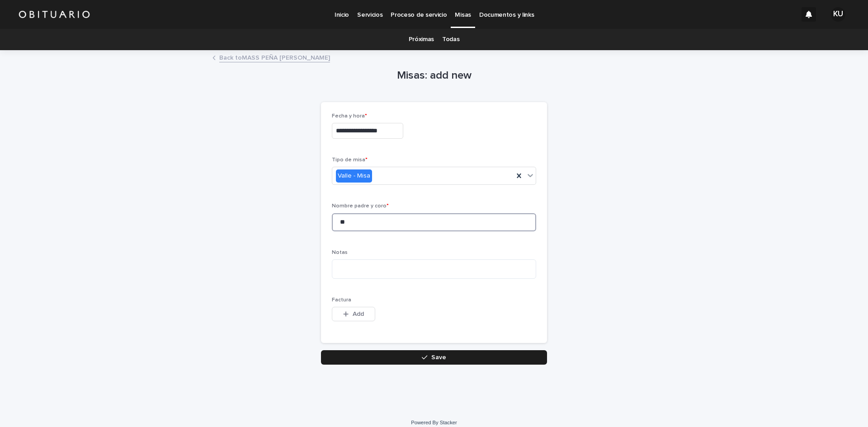 This screenshot has width=868, height=427. I want to click on span: Fecha y hora, so click(350, 116).